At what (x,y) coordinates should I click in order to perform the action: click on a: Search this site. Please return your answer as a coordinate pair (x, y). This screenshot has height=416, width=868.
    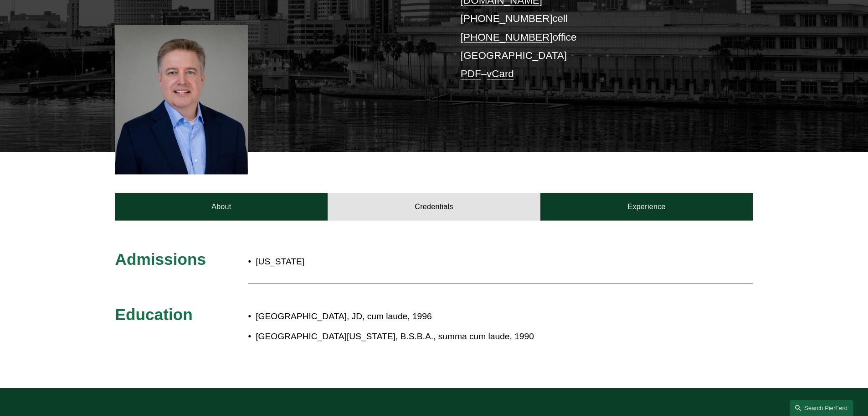
    Looking at the image, I should click on (822, 407).